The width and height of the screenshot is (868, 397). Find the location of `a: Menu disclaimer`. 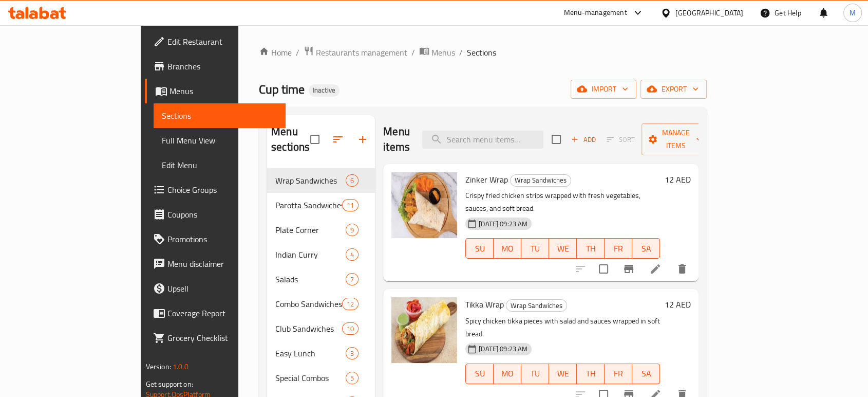

a: Menu disclaimer is located at coordinates (215, 264).